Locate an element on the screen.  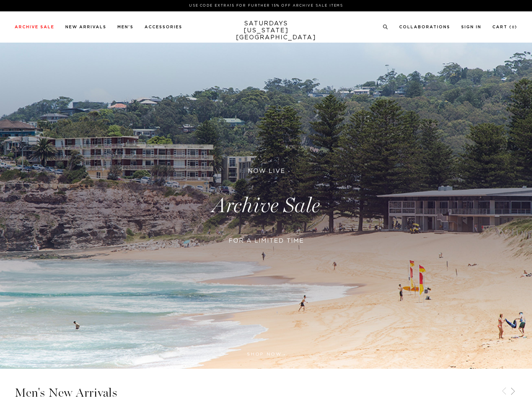
a: Cart (0) is located at coordinates (505, 27).